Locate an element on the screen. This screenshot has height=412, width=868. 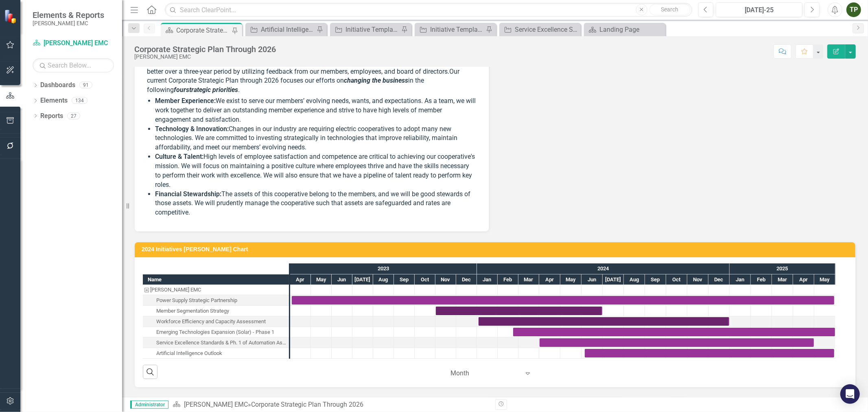
div: 2023 is located at coordinates (384, 269).